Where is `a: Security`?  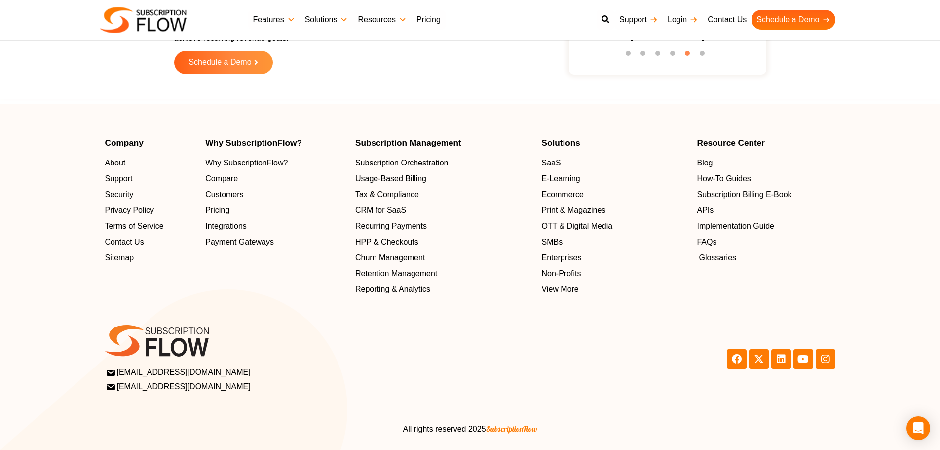 a: Security is located at coordinates (151, 194).